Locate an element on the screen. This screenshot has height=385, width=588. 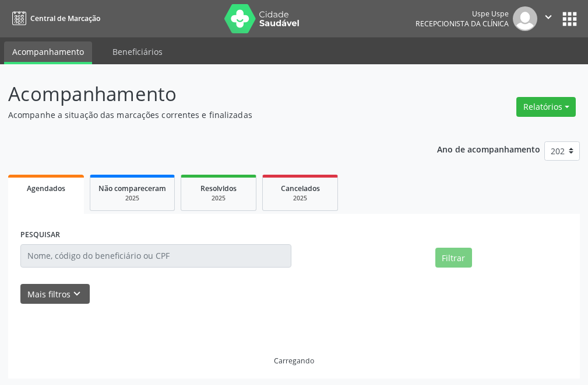
span: Resolvidos is located at coordinates (218, 188).